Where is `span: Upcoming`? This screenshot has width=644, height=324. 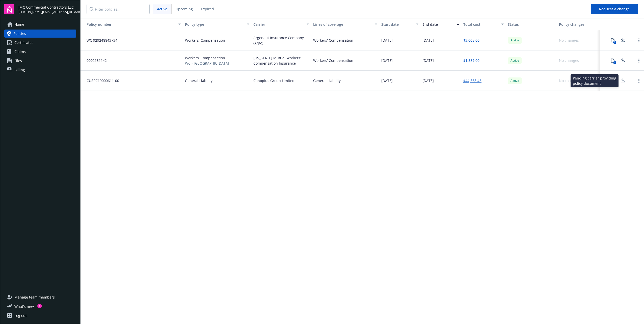 span: Upcoming is located at coordinates (184, 9).